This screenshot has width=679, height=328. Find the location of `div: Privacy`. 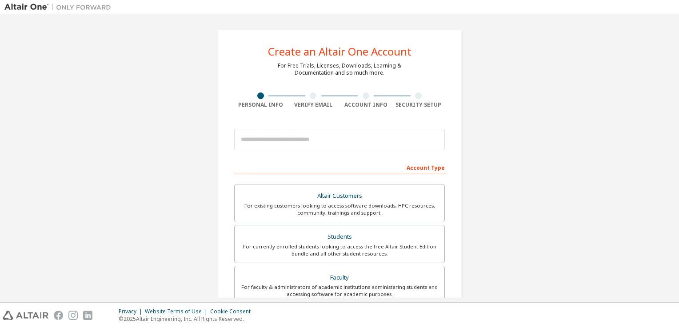

div: Privacy is located at coordinates (132, 312).